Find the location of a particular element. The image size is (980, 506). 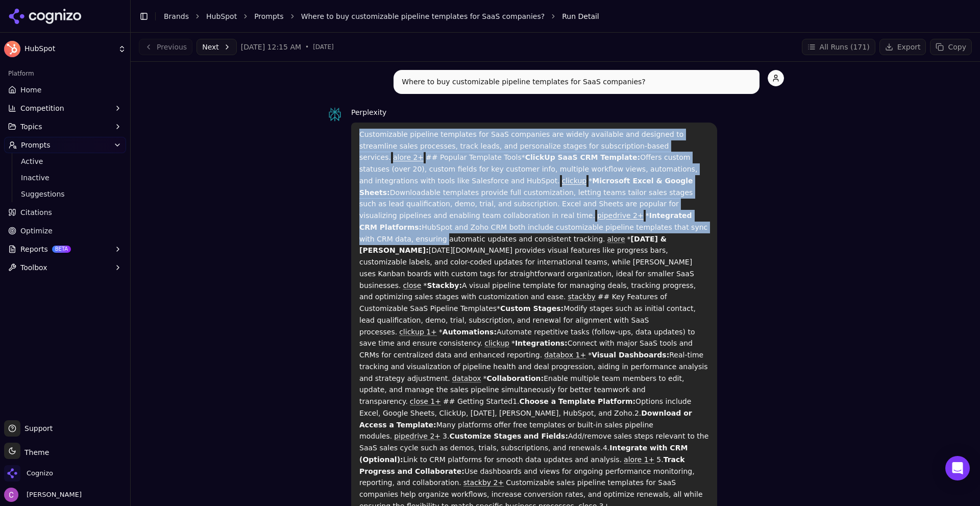

a: stackby 2+ is located at coordinates (483, 483).